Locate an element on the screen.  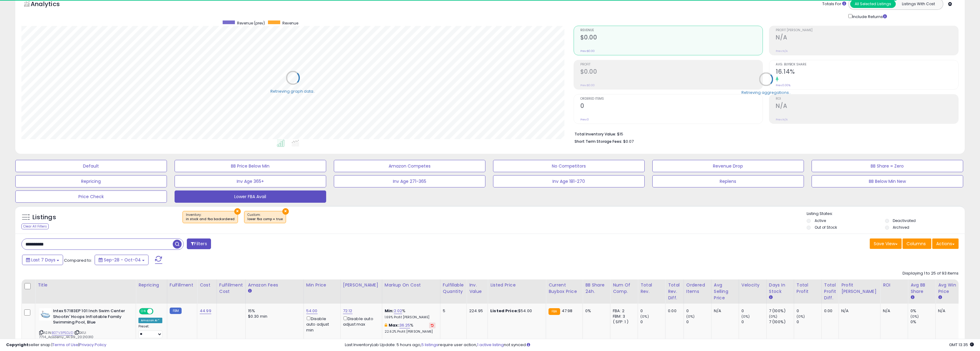
button: BB Below Min New is located at coordinates (887, 181).